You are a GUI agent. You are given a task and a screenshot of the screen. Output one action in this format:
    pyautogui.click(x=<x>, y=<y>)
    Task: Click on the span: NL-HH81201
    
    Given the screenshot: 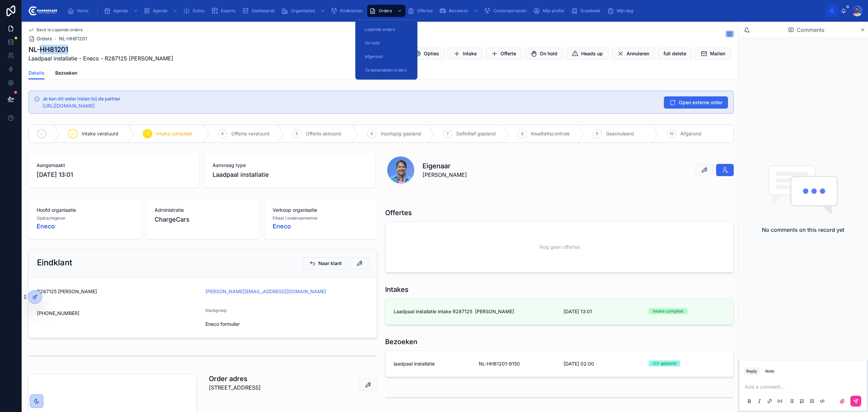 What is the action you would take?
    pyautogui.click(x=73, y=39)
    